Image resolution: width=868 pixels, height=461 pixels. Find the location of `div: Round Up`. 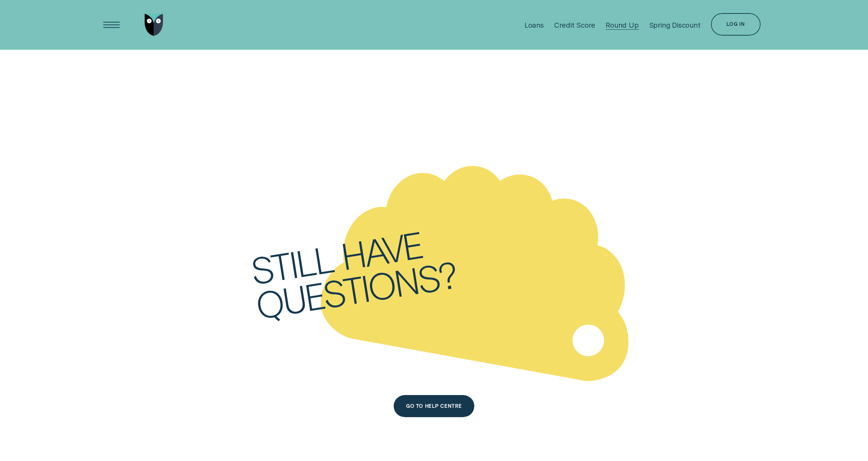

div: Round Up is located at coordinates (622, 25).